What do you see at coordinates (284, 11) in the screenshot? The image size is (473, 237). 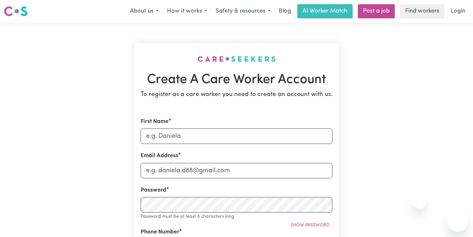 I see `a: Blog` at bounding box center [284, 11].